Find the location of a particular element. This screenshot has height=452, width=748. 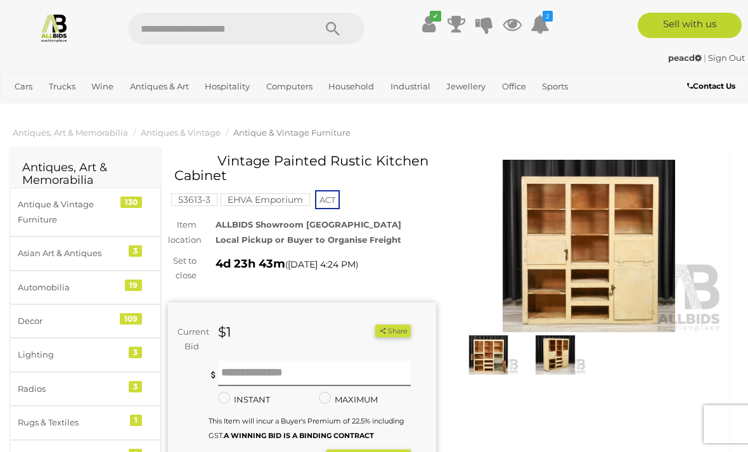

div: Set to close is located at coordinates (182, 268).